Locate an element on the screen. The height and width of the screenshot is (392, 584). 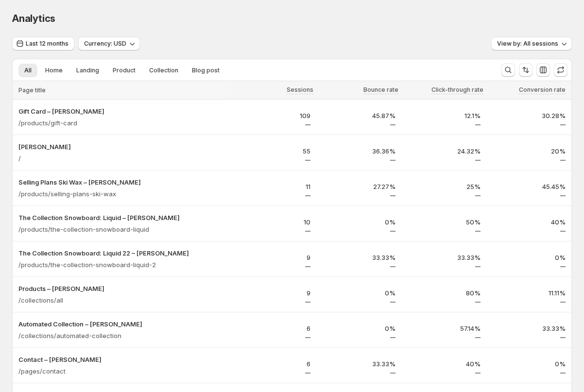
button: Search and filter results is located at coordinates (508, 70).